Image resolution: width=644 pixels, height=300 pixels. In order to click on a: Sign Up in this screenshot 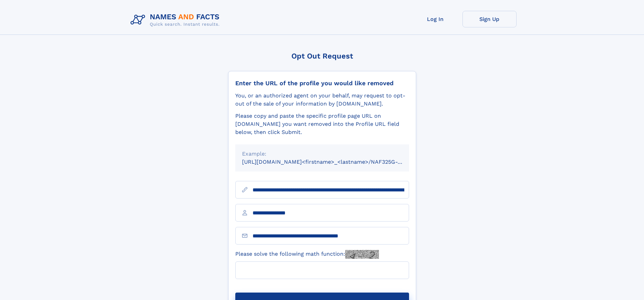, I will do `click(490, 19)`.